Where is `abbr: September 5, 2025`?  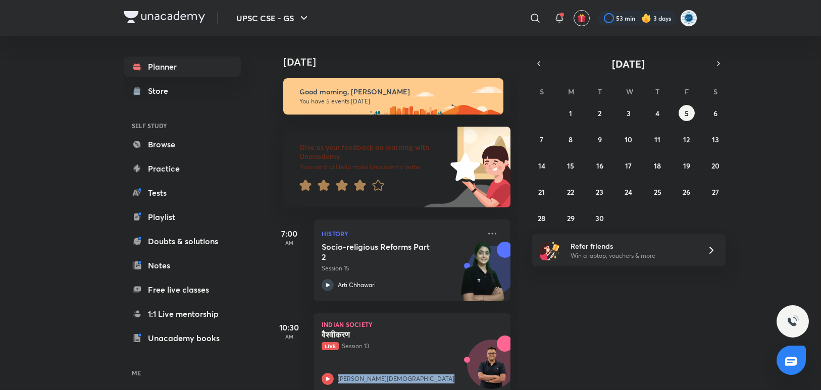 abbr: September 5, 2025 is located at coordinates (686, 113).